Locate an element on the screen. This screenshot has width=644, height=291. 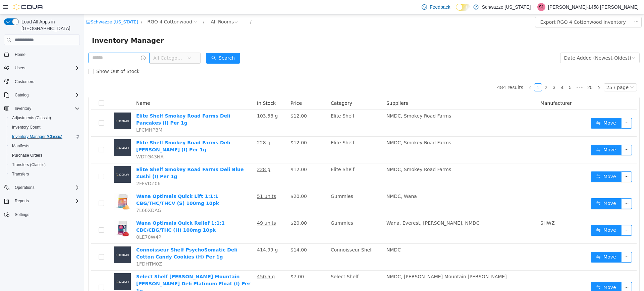
td: Select Shelf is located at coordinates (272, 273).